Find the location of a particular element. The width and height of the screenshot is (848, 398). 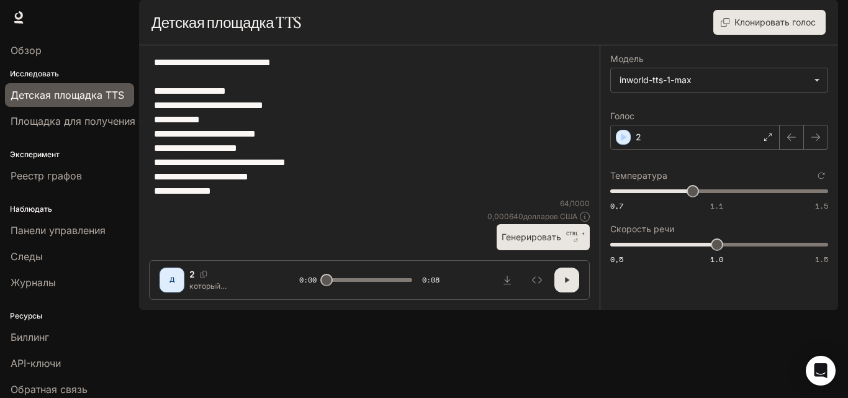

font: 1.1 is located at coordinates (717, 206).